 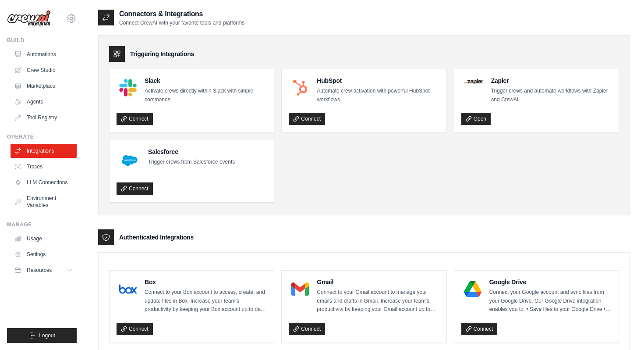 I want to click on img: Salesforce Logo, so click(x=130, y=160).